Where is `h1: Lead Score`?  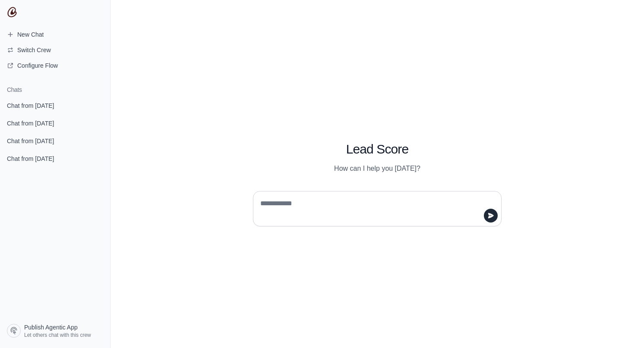 h1: Lead Score is located at coordinates (377, 149).